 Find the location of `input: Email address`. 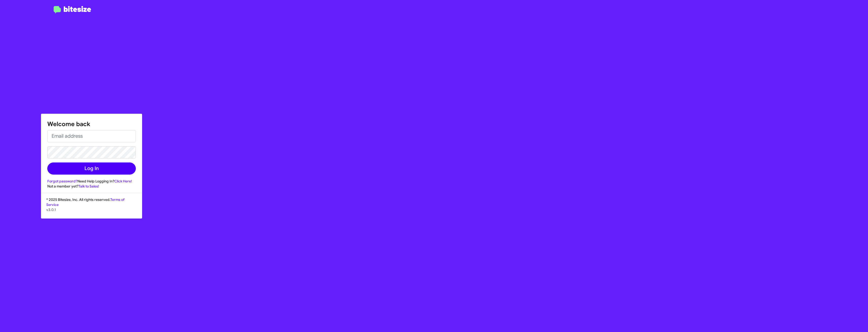

input: Email address is located at coordinates (91, 137).